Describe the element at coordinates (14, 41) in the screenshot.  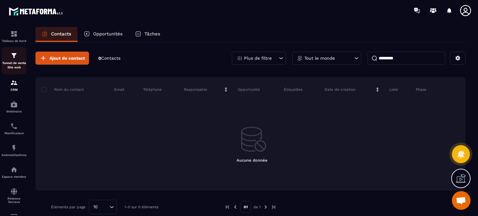
I see `p: Tableau de bord` at that location.